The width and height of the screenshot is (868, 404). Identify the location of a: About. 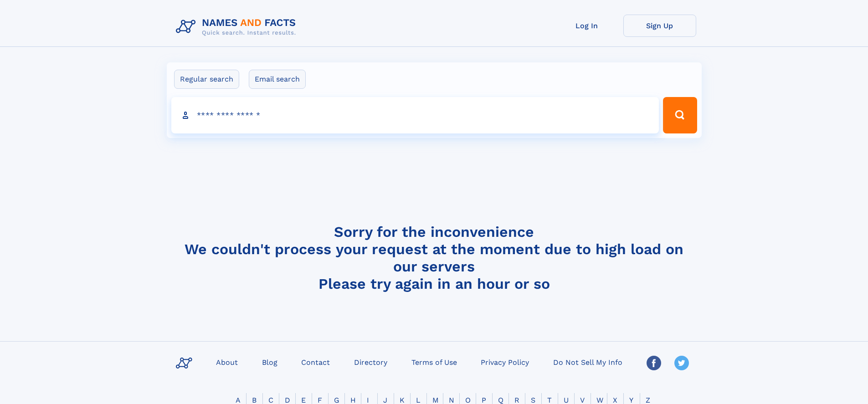
(227, 361).